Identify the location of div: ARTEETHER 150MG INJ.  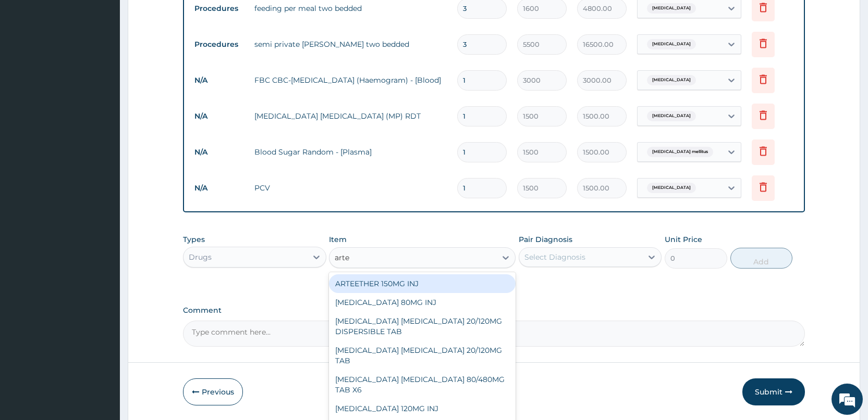
(422, 284).